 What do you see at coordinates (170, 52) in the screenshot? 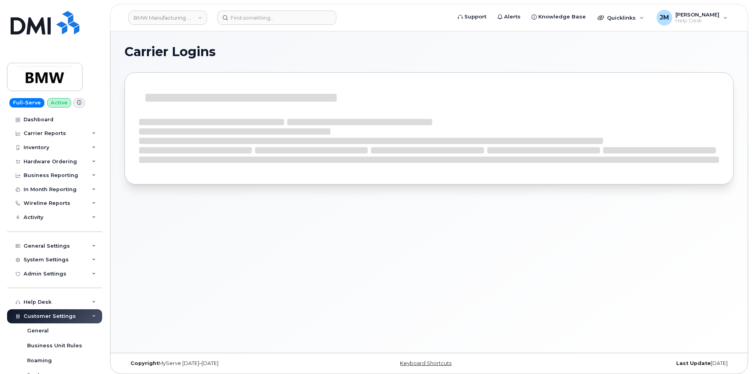
I see `span: Carrier Logins` at bounding box center [170, 52].